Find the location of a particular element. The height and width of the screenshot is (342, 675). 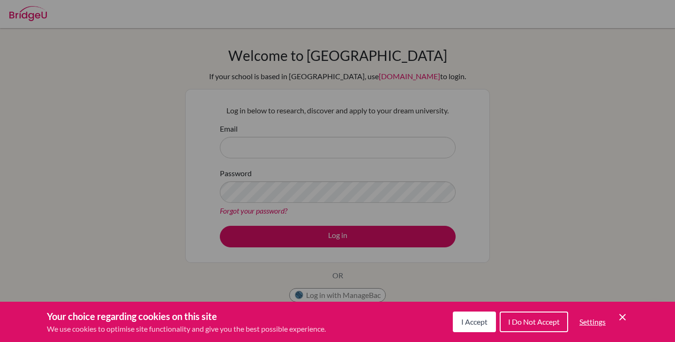

span: I Do Not Accept is located at coordinates (534, 322).